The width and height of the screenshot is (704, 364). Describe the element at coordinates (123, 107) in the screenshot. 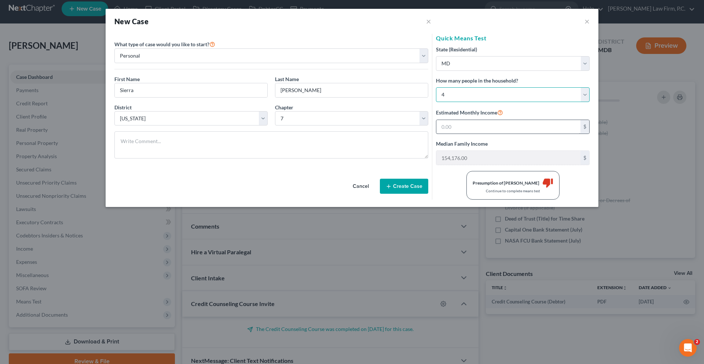

I see `span: District` at that location.